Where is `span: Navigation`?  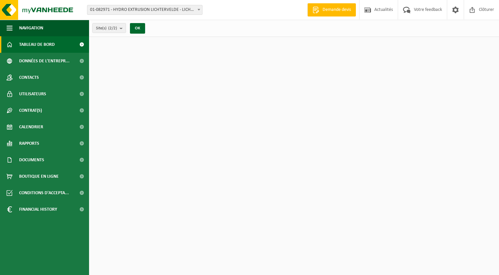
span: Navigation is located at coordinates (31, 28).